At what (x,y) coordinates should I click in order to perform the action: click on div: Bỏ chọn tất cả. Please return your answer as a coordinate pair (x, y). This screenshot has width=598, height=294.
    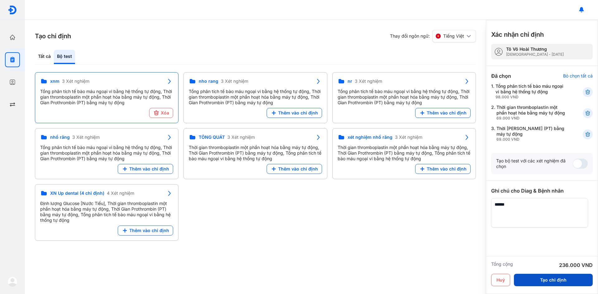
    Looking at the image, I should click on (578, 76).